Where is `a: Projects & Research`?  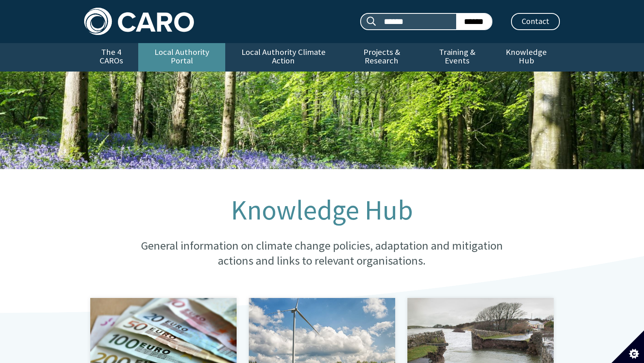 a: Projects & Research is located at coordinates (382, 58).